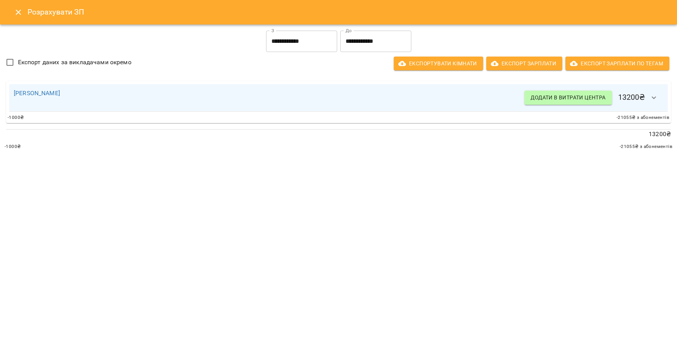 Image resolution: width=677 pixels, height=354 pixels. What do you see at coordinates (594, 98) in the screenshot?
I see `h6: 13200 ₴` at bounding box center [594, 98].